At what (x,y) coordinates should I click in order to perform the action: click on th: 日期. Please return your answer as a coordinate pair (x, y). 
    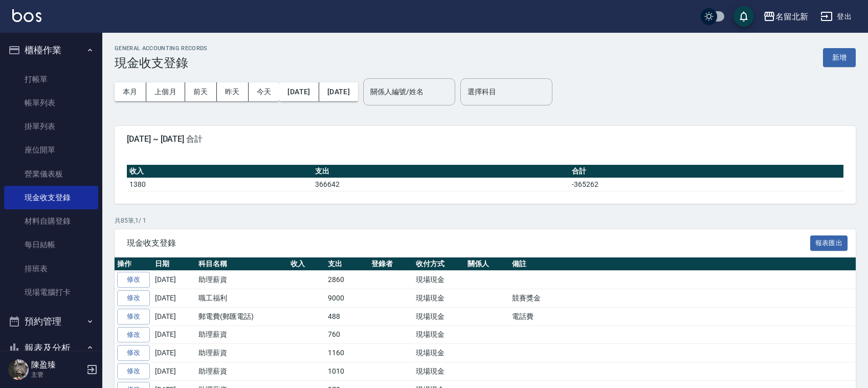
    Looking at the image, I should click on (174, 264).